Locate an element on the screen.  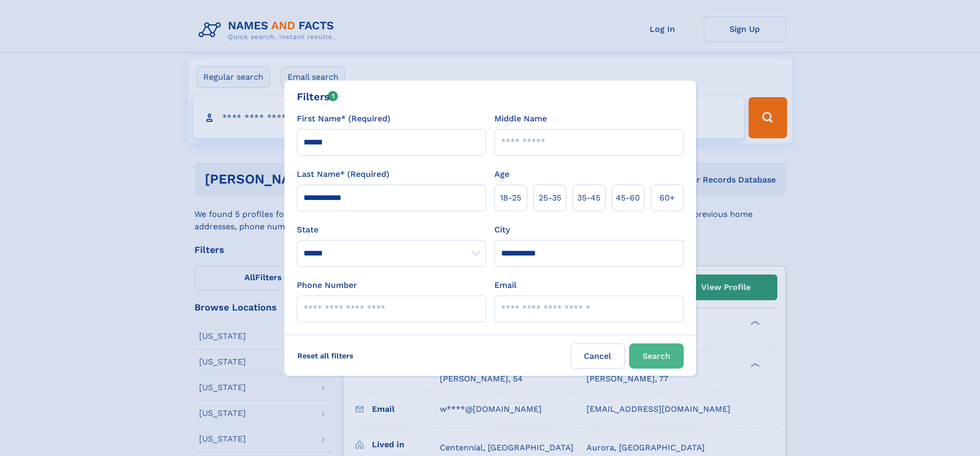
label: Cancel is located at coordinates (598, 355).